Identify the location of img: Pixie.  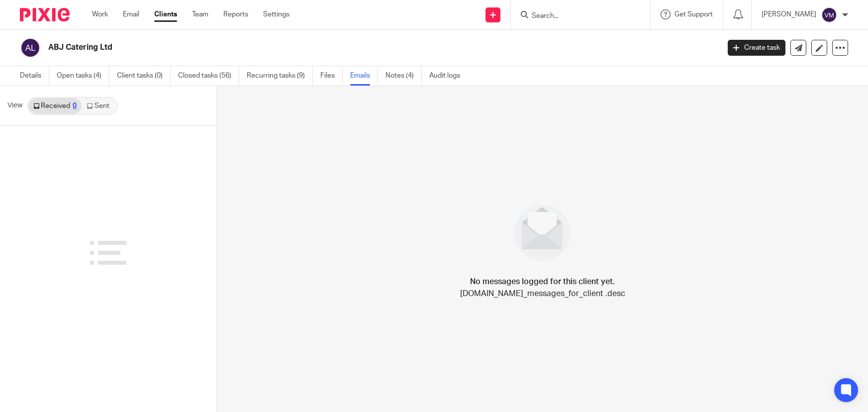
(45, 14).